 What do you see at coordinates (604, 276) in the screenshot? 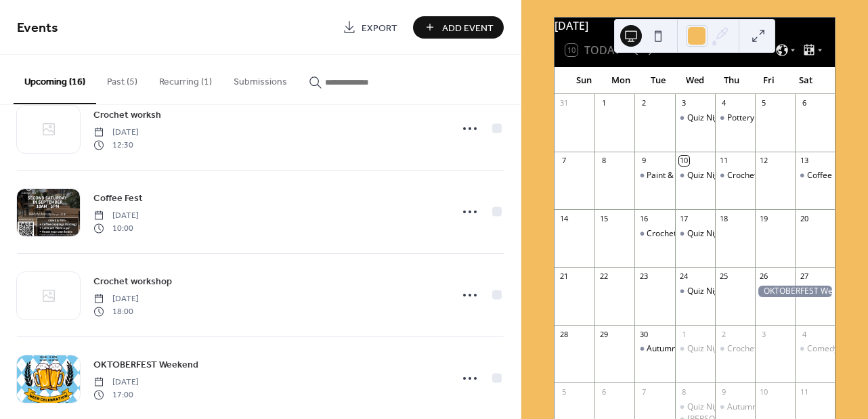
I see `div: 22` at bounding box center [604, 276].